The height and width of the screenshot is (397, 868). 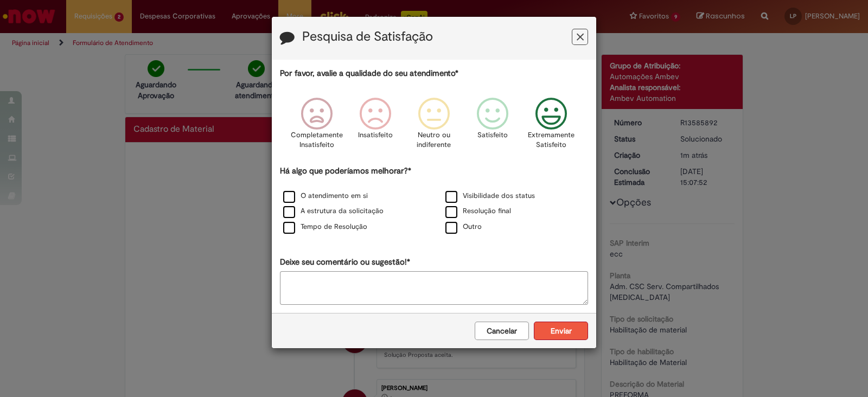 I want to click on p: Satisfeito, so click(x=492, y=135).